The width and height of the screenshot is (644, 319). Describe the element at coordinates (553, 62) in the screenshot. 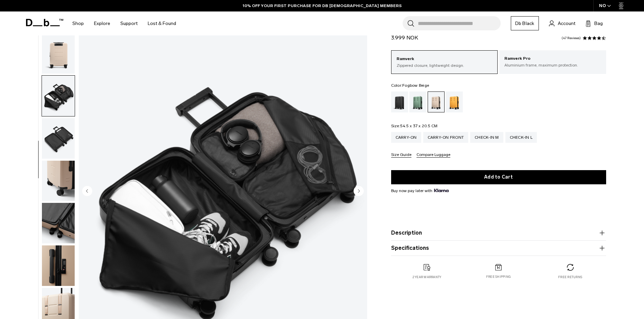

I see `a: Ramverk Pro Aluminium frame, maximum protection.` at that location.